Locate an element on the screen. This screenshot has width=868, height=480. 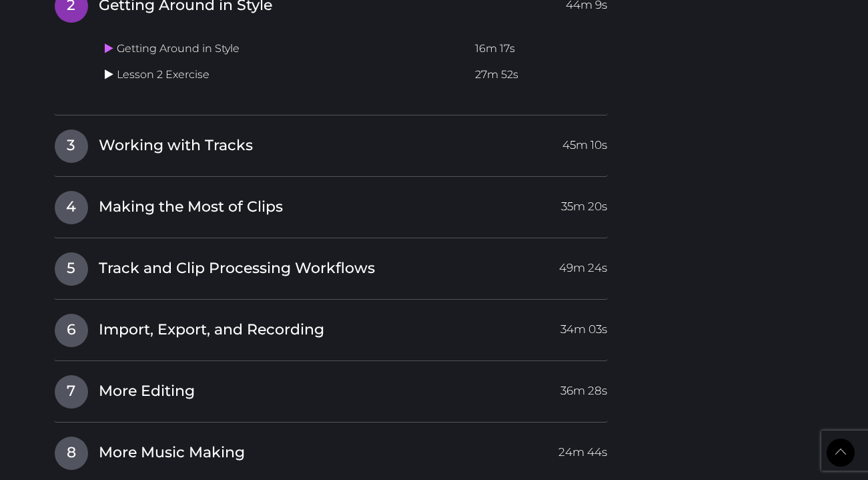
td: Getting Around in Style is located at coordinates (285, 49).